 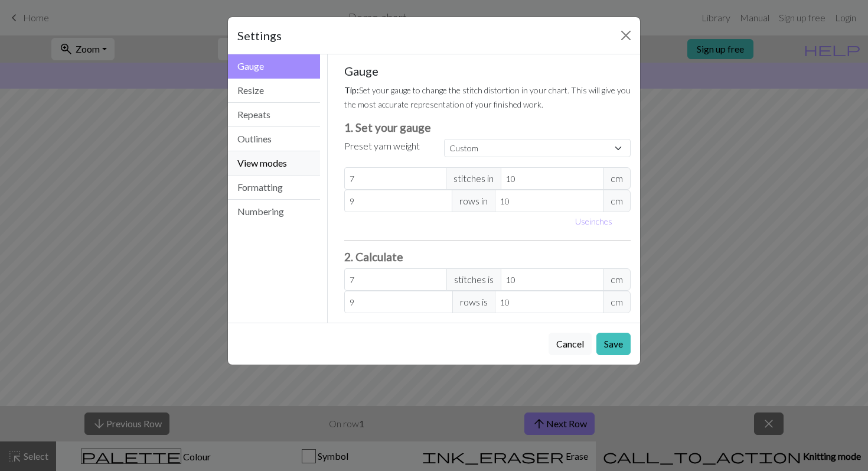 I want to click on label: Preset yarn weight, so click(x=382, y=146).